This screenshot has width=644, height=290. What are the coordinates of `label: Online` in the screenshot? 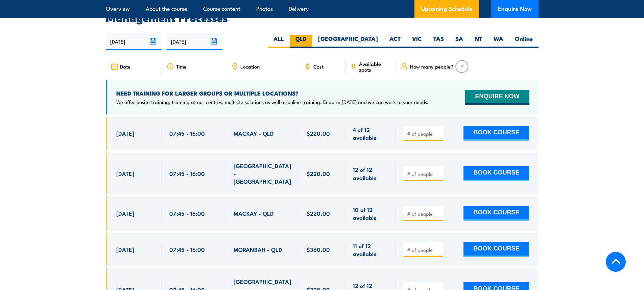 It's located at (524, 41).